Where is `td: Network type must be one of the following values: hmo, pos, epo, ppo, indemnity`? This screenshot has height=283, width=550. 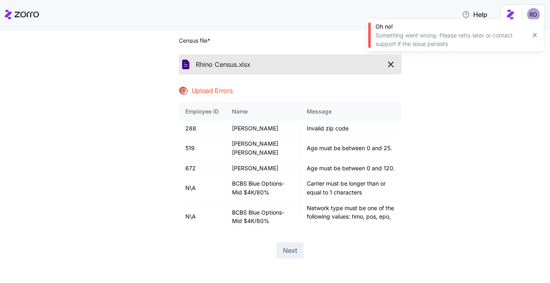
td: Network type must be one of the following values: hmo, pos, epo, ppo, indemnity is located at coordinates (351, 217).